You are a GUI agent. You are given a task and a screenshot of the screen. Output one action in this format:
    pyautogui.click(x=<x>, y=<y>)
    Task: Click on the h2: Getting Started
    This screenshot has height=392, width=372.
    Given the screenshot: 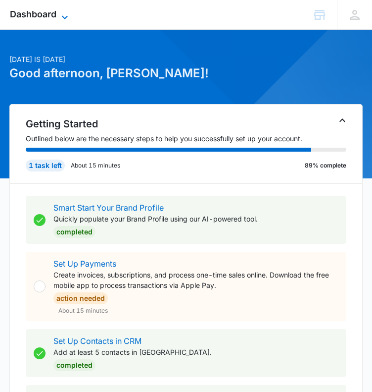 What is the action you would take?
    pyautogui.click(x=186, y=124)
    